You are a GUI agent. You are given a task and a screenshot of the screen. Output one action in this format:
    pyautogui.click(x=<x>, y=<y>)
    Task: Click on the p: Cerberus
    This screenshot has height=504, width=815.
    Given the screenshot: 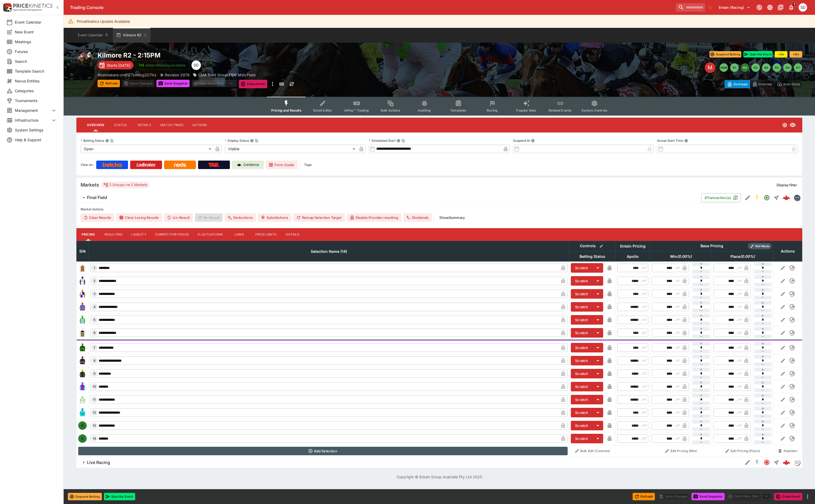 What is the action you would take?
    pyautogui.click(x=251, y=165)
    